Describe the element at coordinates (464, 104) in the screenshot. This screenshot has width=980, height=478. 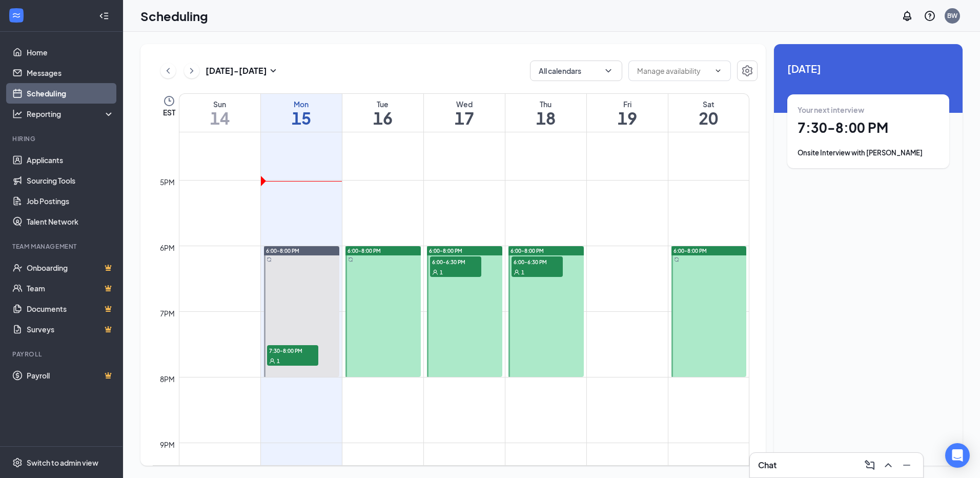
I see `div: Wed` at that location.